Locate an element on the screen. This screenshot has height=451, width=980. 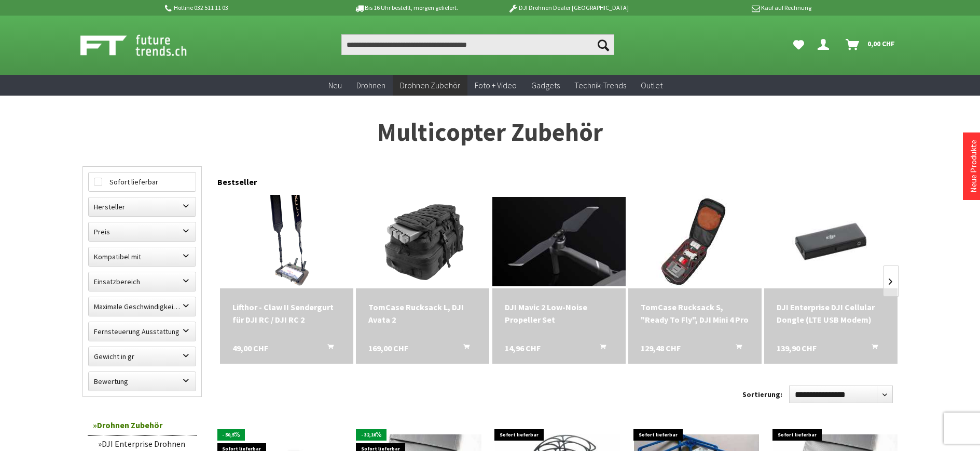
label: Einsatzbereich is located at coordinates (142, 281).